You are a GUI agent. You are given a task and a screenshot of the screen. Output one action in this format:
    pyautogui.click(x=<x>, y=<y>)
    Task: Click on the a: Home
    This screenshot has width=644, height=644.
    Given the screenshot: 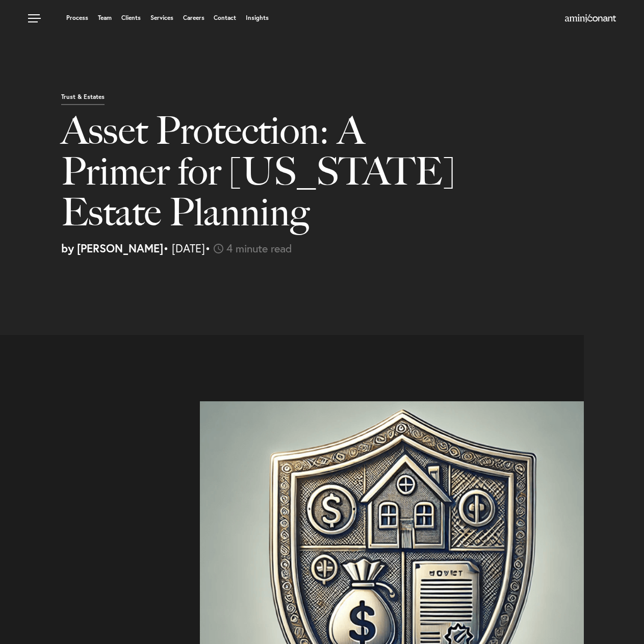 What is the action you would take?
    pyautogui.click(x=591, y=19)
    